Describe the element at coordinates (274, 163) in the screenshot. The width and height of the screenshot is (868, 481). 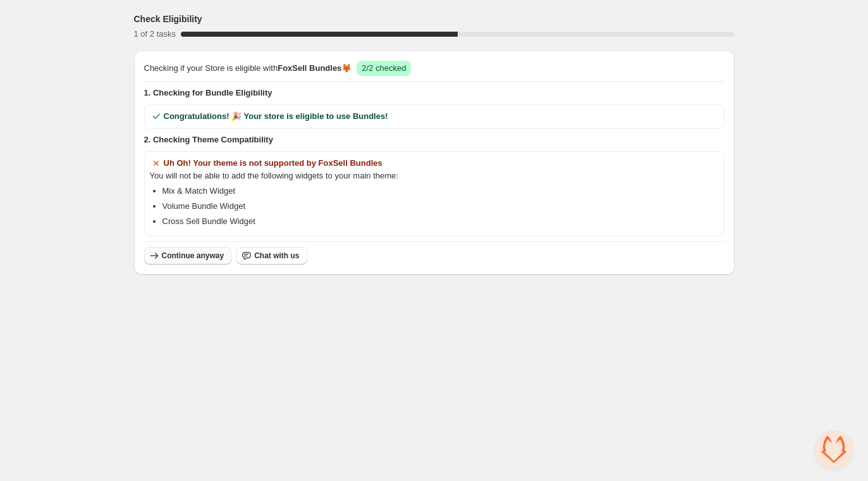
I see `span: Uh Oh! Your theme is not supported by FoxSell Bundles` at that location.